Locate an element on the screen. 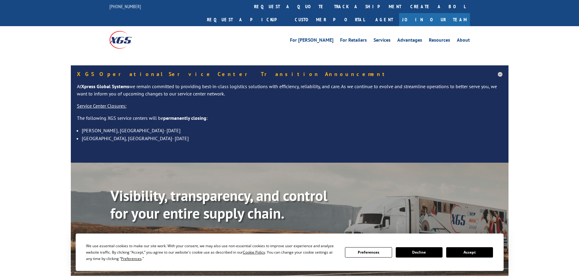 This screenshot has height=277, width=579. a: Request a pickup is located at coordinates (246, 19).